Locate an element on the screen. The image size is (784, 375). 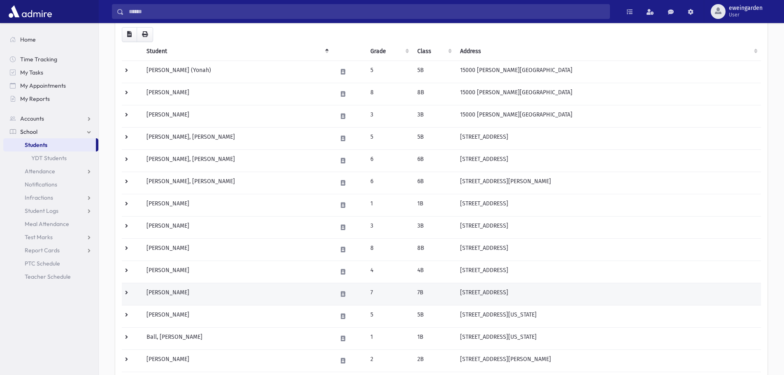
th: Grade: activate to sort column ascending is located at coordinates (389, 51).